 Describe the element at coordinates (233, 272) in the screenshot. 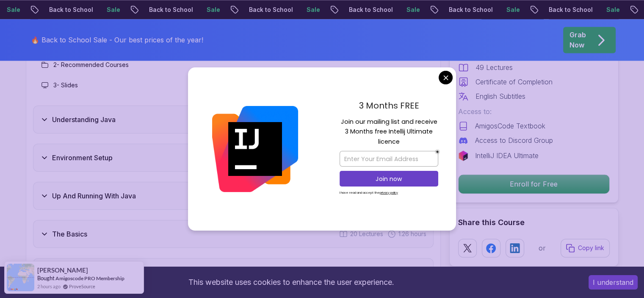

I see `button: Exercises2 Lectures 28 seconds` at that location.